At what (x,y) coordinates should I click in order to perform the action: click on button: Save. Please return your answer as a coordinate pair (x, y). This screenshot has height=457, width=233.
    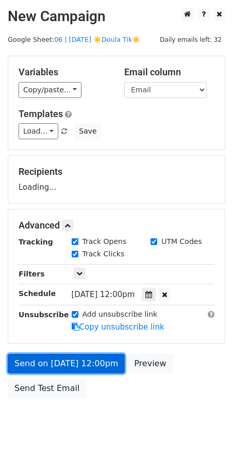
    Looking at the image, I should click on (88, 131).